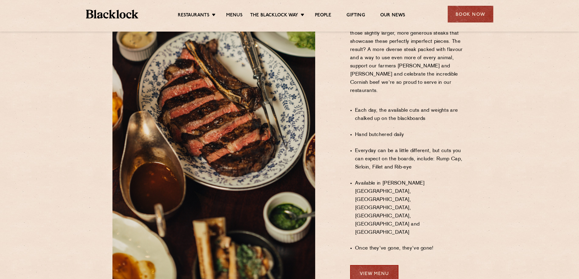 This screenshot has width=579, height=279. I want to click on a: Restaurants, so click(193, 16).